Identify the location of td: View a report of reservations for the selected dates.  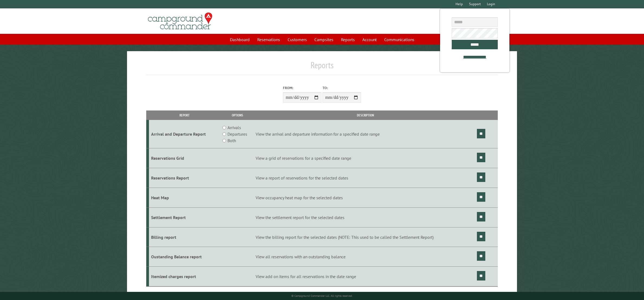
(365, 178).